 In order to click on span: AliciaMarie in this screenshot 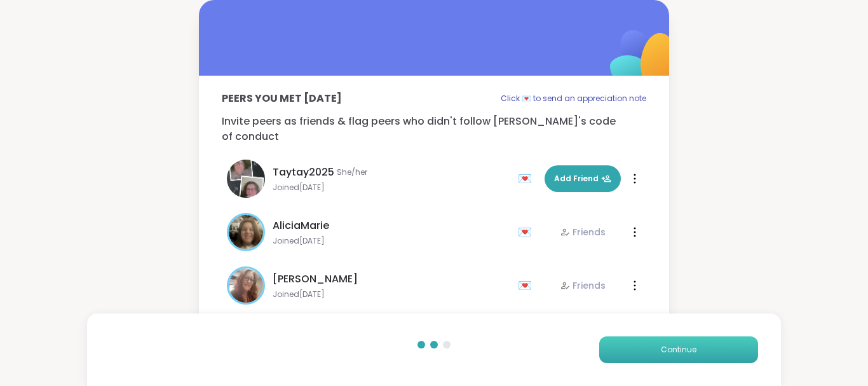, I will do `click(300, 226)`.